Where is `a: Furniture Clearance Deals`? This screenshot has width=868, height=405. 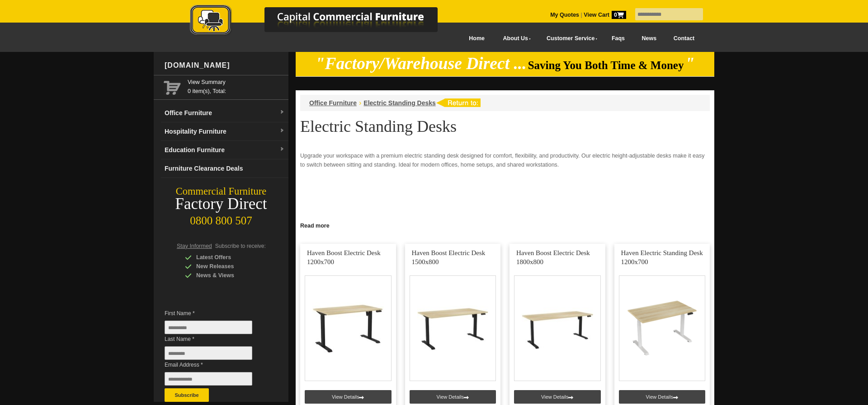
a: Furniture Clearance Deals is located at coordinates (224, 168).